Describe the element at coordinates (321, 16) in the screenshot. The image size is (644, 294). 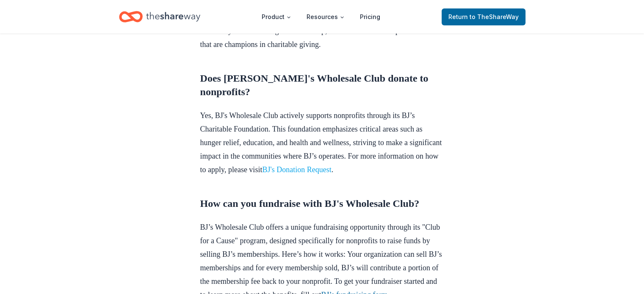
I see `nav: Main` at that location.